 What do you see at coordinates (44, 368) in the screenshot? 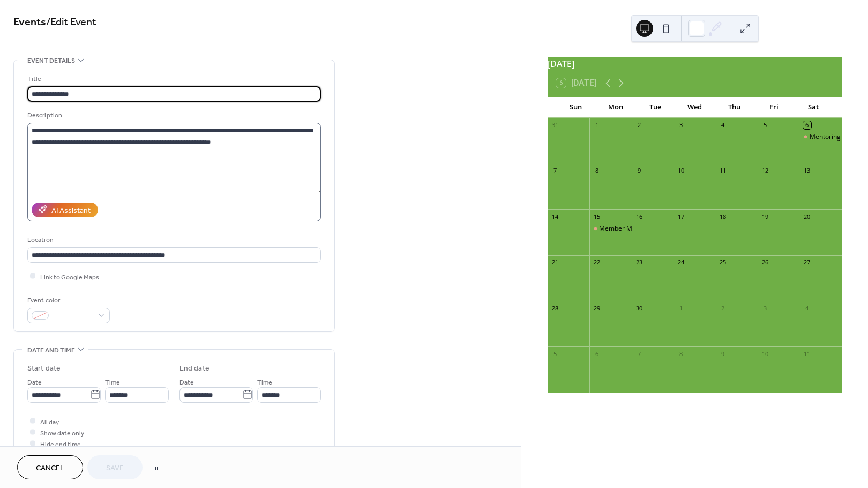
I see `div: Start date` at bounding box center [44, 368].